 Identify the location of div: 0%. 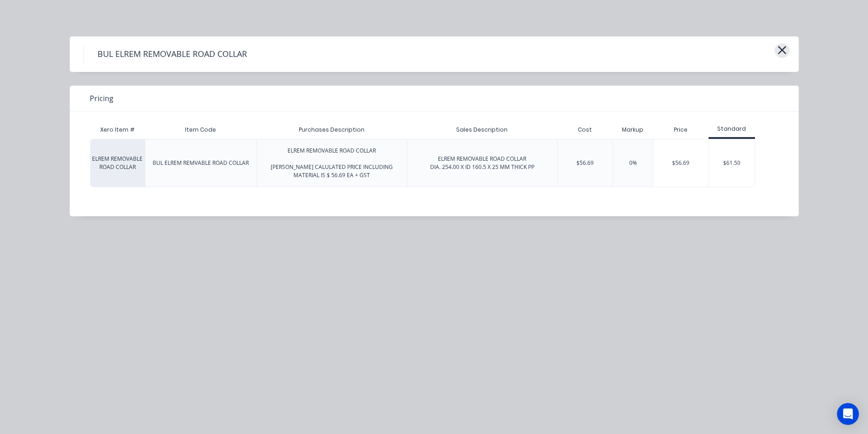
(632, 163).